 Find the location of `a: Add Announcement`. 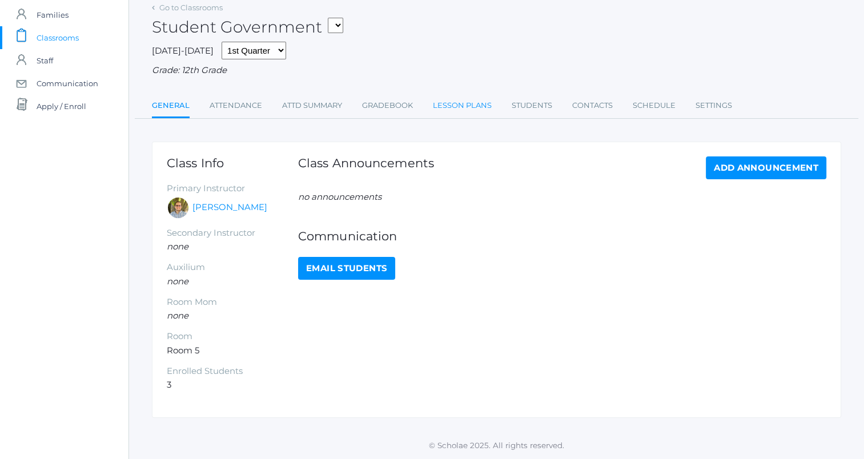

a: Add Announcement is located at coordinates (766, 168).